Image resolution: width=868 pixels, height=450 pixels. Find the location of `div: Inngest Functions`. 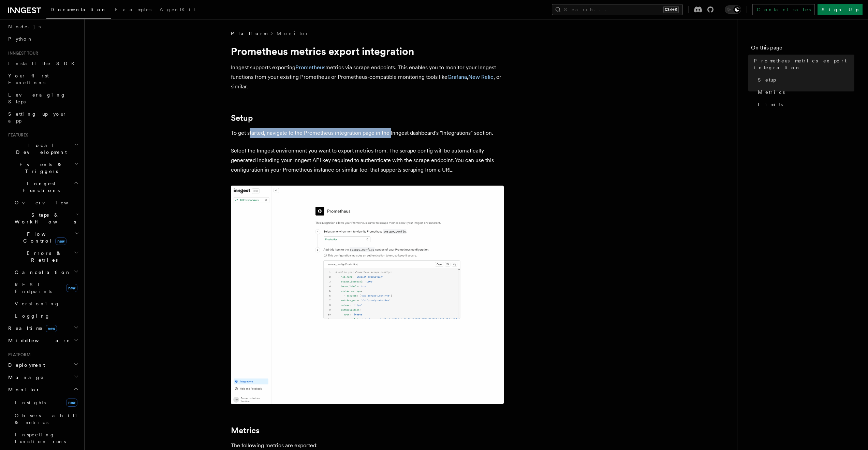

div: Inngest Functions is located at coordinates (43, 259).